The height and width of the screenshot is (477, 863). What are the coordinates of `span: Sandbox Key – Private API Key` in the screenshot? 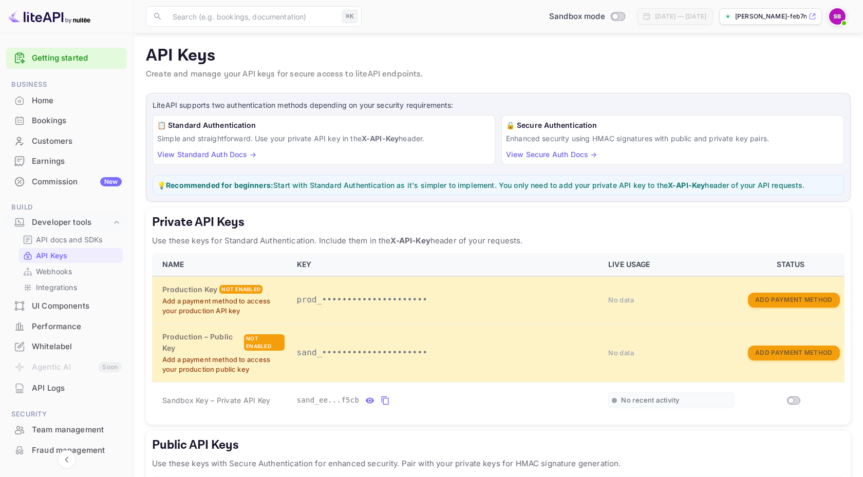 It's located at (216, 400).